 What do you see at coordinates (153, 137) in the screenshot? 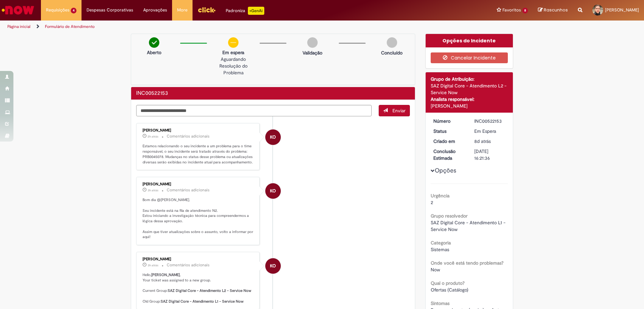
I see `time: 27/08/2025 12:03:39` at bounding box center [153, 137].